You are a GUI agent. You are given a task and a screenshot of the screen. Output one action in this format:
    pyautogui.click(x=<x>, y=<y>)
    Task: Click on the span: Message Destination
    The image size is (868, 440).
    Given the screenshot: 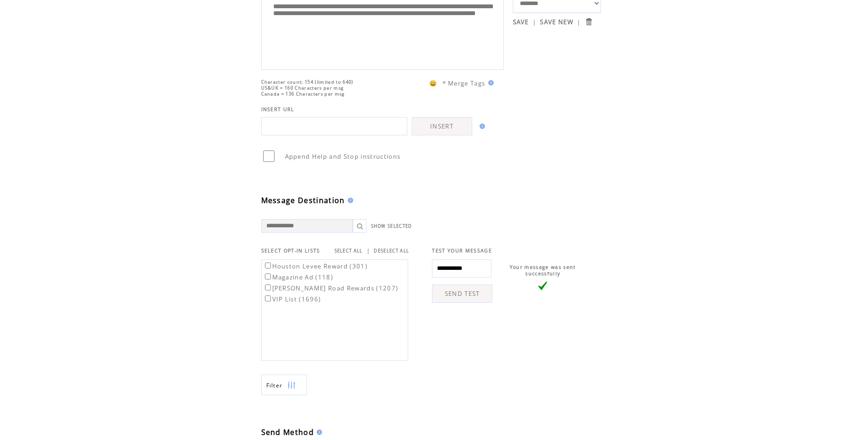 What is the action you would take?
    pyautogui.click(x=303, y=200)
    